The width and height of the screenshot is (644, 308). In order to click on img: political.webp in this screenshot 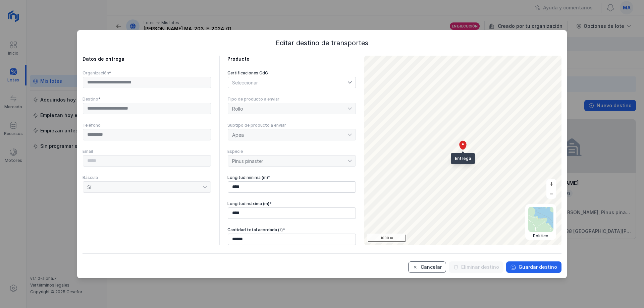, I will do `click(541, 219)`.